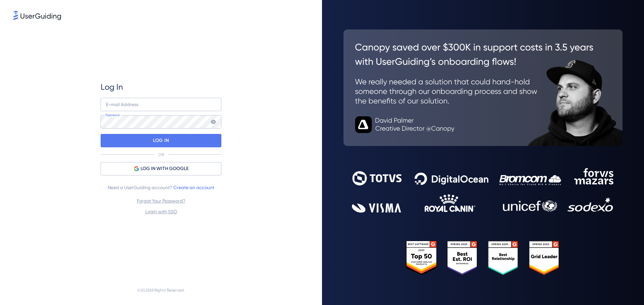 The image size is (644, 305). I want to click on a: Create an account, so click(194, 188).